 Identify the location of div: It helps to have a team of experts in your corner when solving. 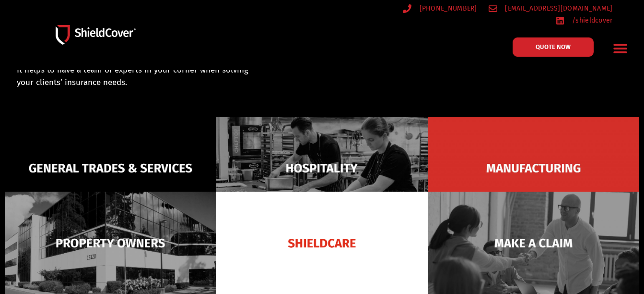
(190, 76).